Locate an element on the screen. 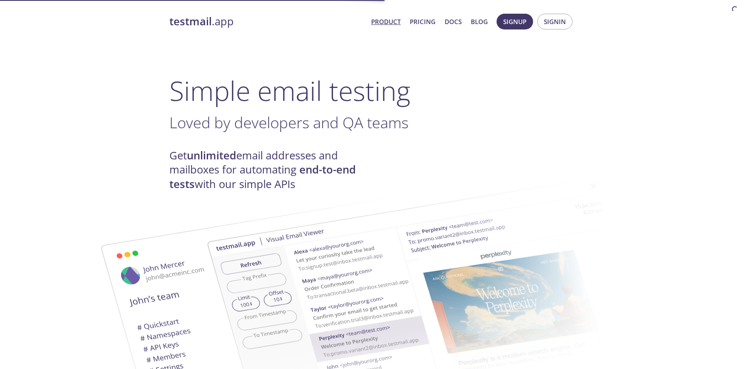 The image size is (744, 369). strong: unlimited is located at coordinates (211, 155).